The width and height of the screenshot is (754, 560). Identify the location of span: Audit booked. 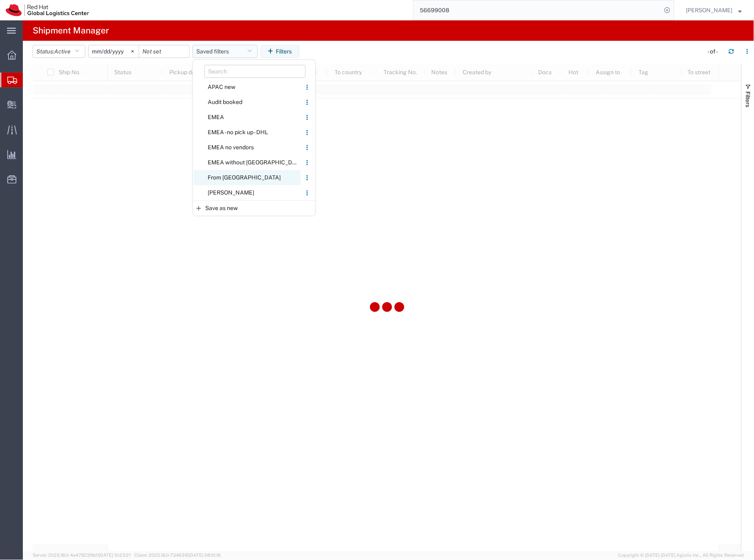
(247, 102).